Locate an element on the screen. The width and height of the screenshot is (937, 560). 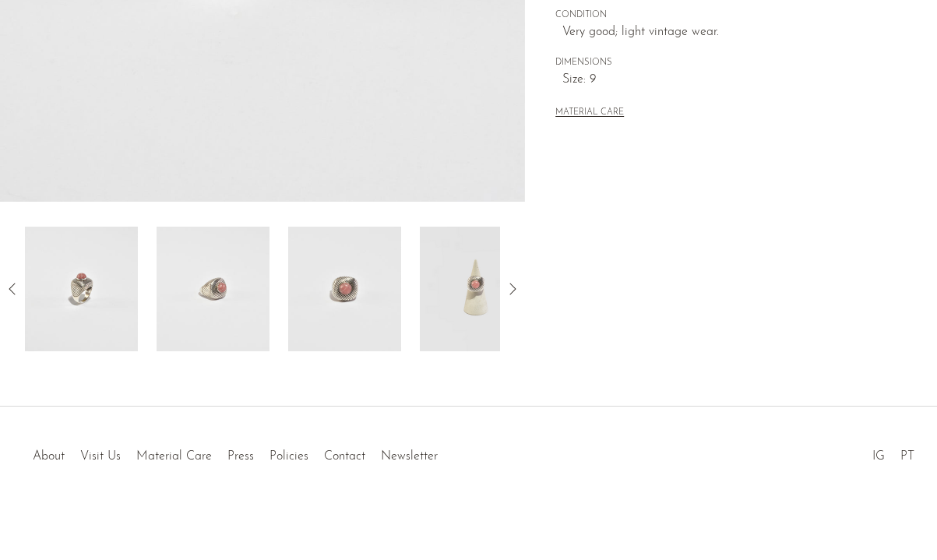
ul: Quick links is located at coordinates (235, 452).